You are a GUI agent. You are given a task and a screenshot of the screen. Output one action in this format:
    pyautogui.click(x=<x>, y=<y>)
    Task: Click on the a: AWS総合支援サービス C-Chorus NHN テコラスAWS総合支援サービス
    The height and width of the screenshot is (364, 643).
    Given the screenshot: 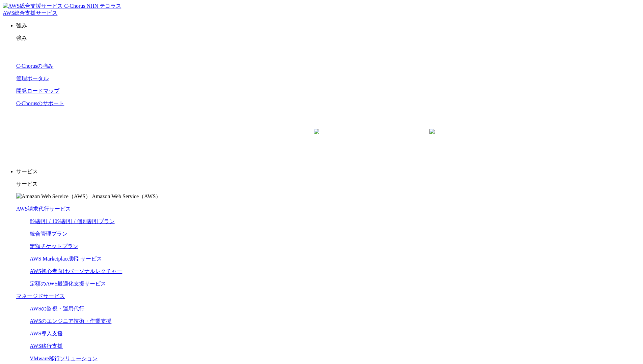 What is the action you would take?
    pyautogui.click(x=62, y=10)
    